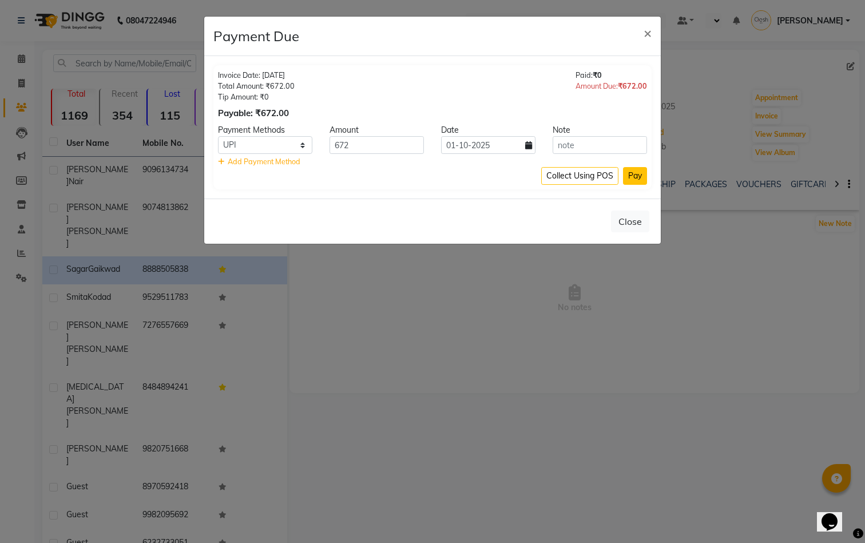 The height and width of the screenshot is (543, 865). I want to click on div: Note, so click(600, 130).